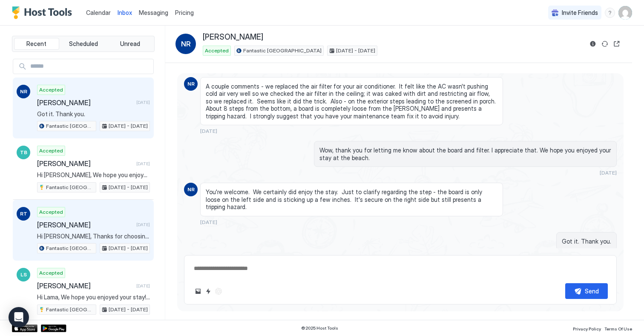 The width and height of the screenshot is (644, 336). I want to click on span: Messaging, so click(153, 12).